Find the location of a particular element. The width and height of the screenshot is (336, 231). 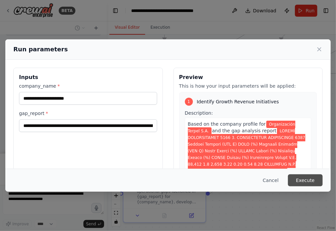

label: gap_report is located at coordinates (88, 113).